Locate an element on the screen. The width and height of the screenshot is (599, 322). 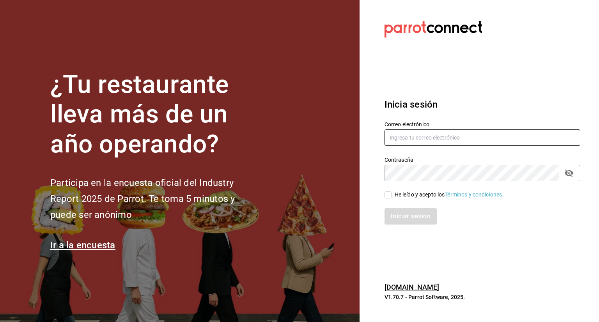
h3: Inicia sesión is located at coordinates (482, 104).